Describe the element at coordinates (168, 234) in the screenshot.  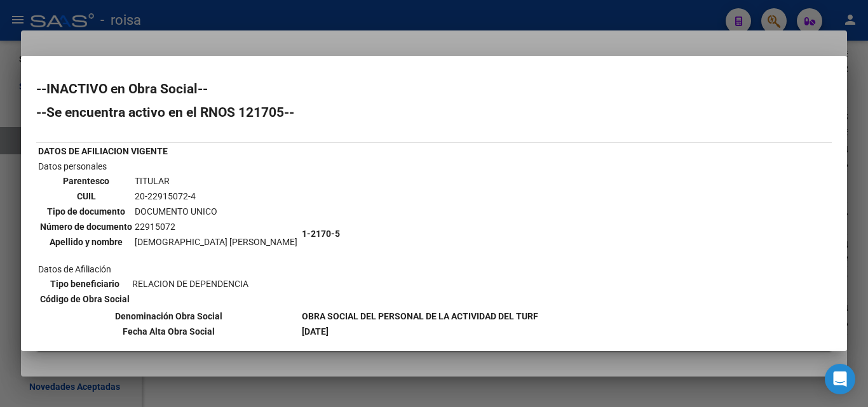
I see `td: Datos personales Datos de Afiliación` at that location.